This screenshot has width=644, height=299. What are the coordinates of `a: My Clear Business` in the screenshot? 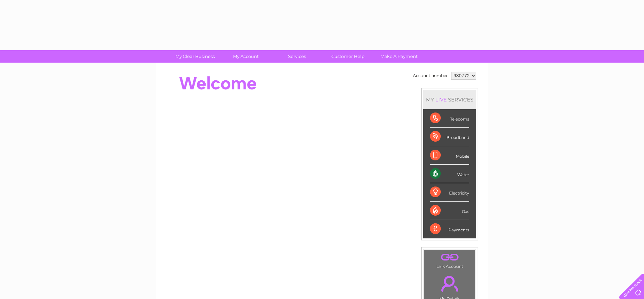 It's located at (195, 56).